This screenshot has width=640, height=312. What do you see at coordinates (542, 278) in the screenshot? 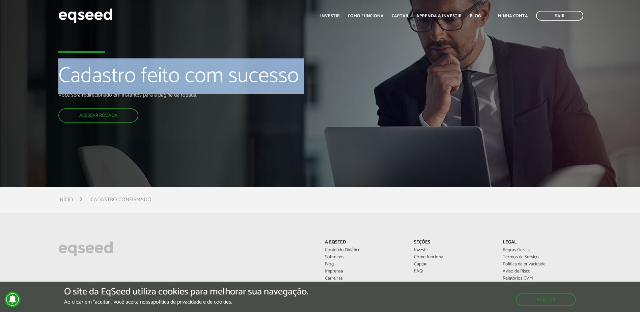
I see `a: Relatórios CVM` at bounding box center [542, 278].